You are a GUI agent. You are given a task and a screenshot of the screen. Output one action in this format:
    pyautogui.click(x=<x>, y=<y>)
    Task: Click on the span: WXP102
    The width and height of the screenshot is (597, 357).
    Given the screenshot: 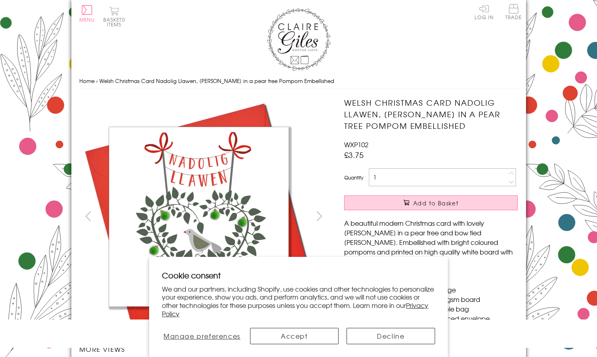 What is the action you would take?
    pyautogui.click(x=356, y=144)
    